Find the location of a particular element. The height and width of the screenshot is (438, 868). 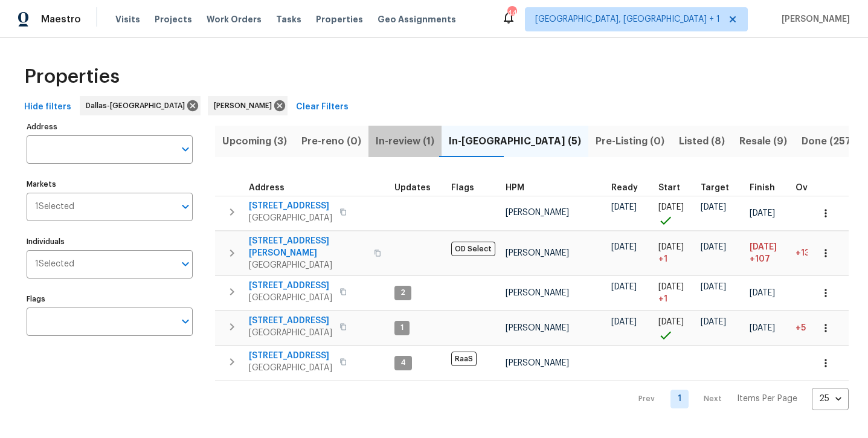

span: Pre-Listing (0) is located at coordinates (630, 142).